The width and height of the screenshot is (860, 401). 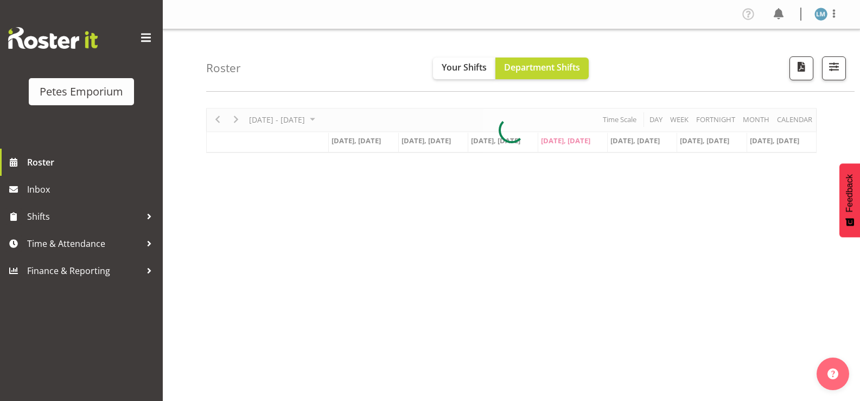 I want to click on span: Department Shifts, so click(x=542, y=67).